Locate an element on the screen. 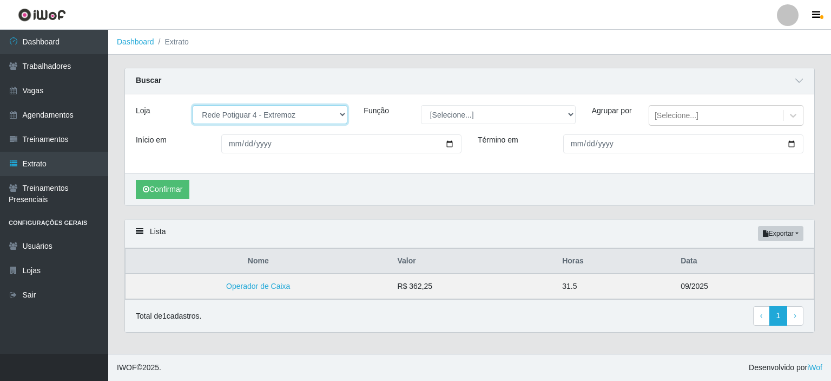 Image resolution: width=831 pixels, height=381 pixels. td: 09/2025 is located at coordinates (744, 286).